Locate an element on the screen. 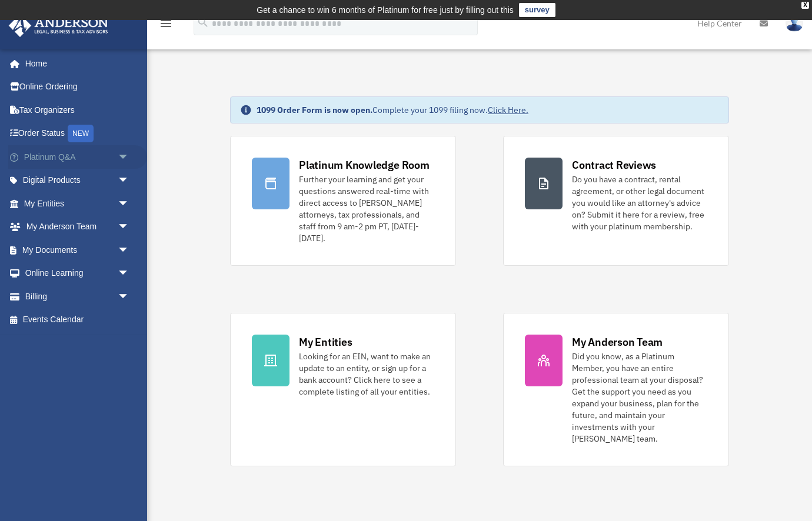  div: Contract Reviews is located at coordinates (613, 165).